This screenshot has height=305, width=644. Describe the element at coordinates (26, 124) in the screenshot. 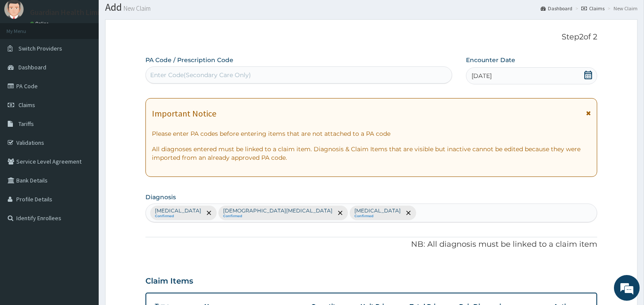

I see `span: Tariffs` at that location.